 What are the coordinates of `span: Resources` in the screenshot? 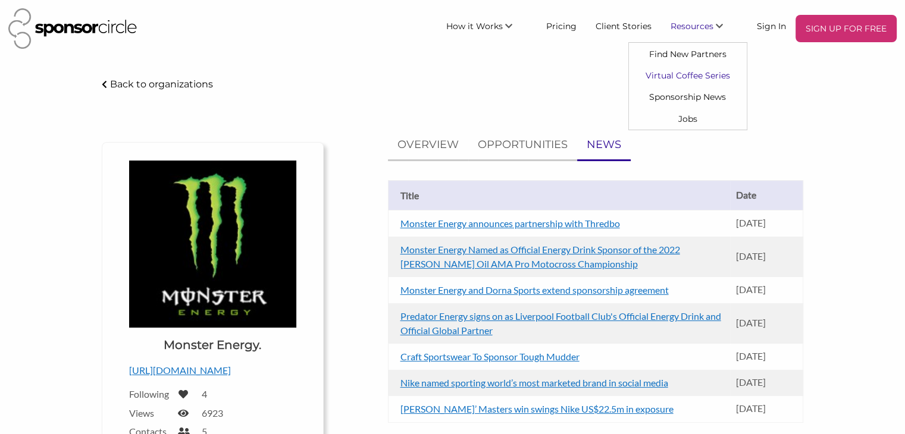 It's located at (692, 26).